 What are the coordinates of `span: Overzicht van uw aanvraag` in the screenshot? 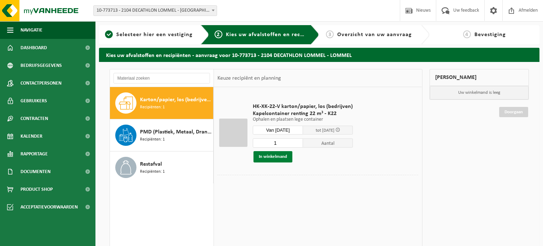 It's located at (375, 35).